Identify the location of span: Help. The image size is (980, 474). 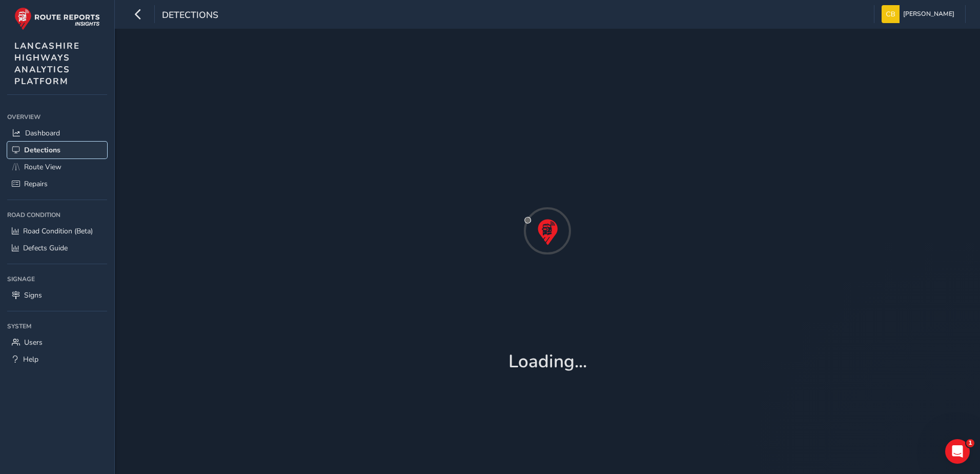
(31, 359).